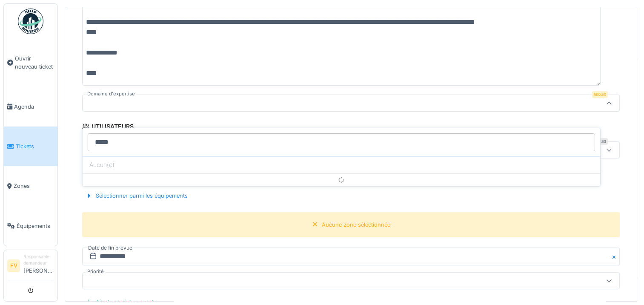 The height and width of the screenshot is (305, 644). What do you see at coordinates (31, 186) in the screenshot?
I see `a: Zones` at bounding box center [31, 186].